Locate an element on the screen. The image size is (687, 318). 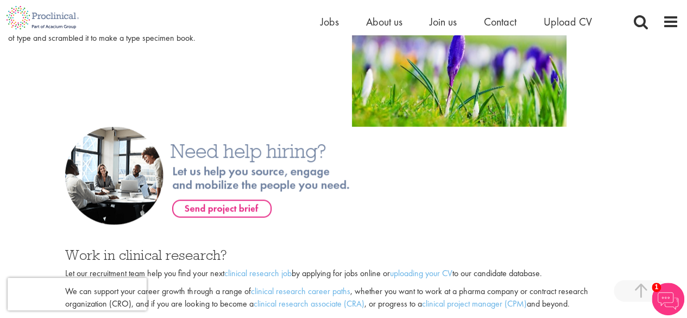
p: We can support your career growth through a range of , whether you want to work at a pharma compa... is located at coordinates (343, 298).